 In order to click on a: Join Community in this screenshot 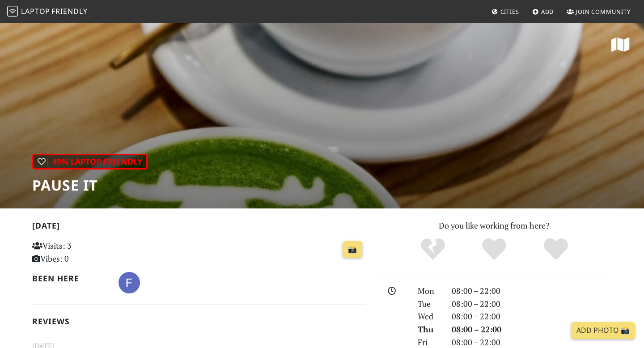, I will do `click(599, 12)`.